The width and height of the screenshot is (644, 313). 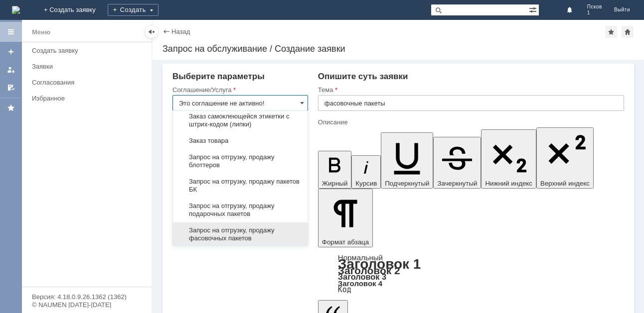 I want to click on span: 1, so click(x=595, y=13).